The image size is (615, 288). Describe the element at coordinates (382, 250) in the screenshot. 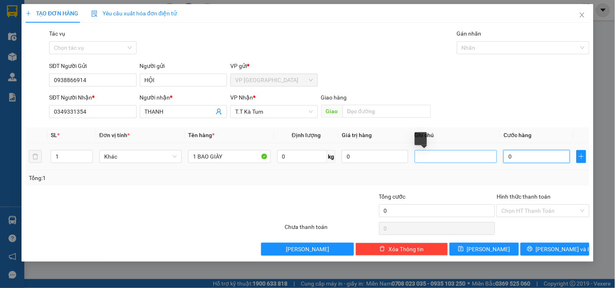

I see `span: delete` at that location.